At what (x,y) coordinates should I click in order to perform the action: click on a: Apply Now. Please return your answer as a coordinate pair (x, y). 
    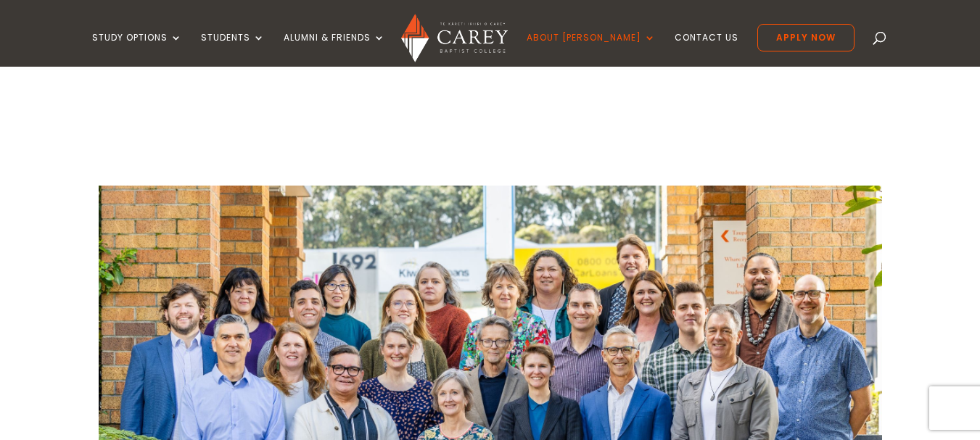
    Looking at the image, I should click on (806, 38).